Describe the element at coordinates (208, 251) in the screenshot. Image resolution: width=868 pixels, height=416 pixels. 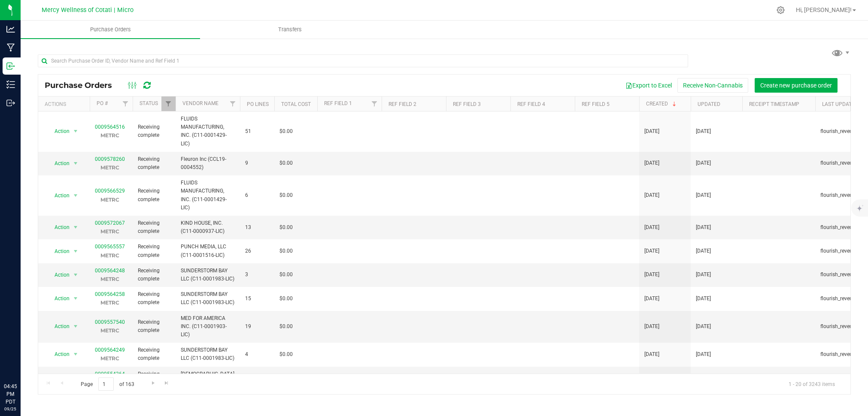
I see `span: PUNCH MEDIA, LLC (C11-0001516-LIC)` at that location.